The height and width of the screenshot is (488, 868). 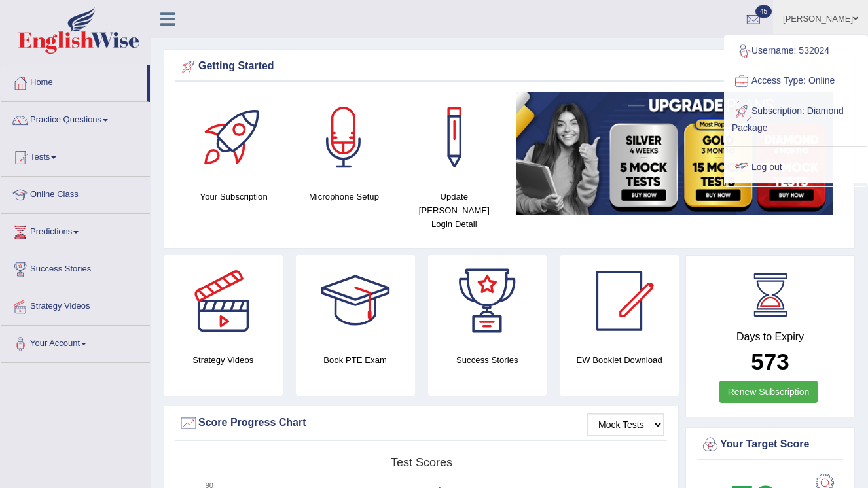 I want to click on h4: EW Booklet Download, so click(x=619, y=360).